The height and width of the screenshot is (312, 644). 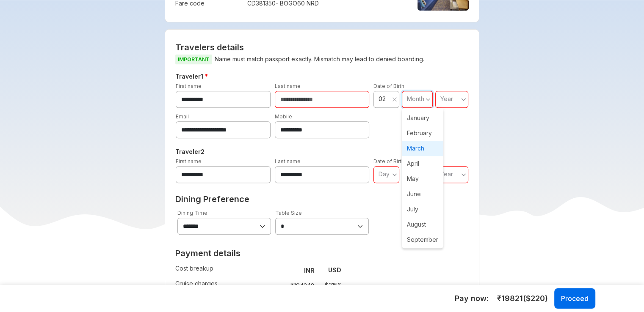 What do you see at coordinates (227, 270) in the screenshot?
I see `td: Cost breakup` at bounding box center [227, 270].